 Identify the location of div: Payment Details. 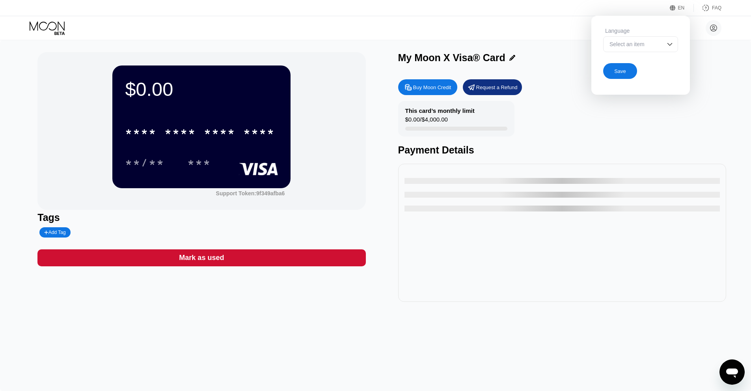
(562, 150).